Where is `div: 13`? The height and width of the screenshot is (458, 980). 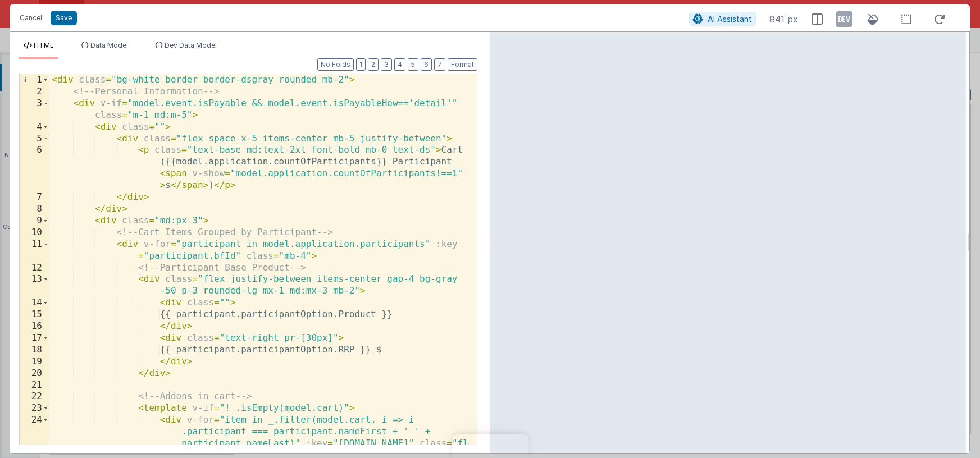 div: 13 is located at coordinates (34, 285).